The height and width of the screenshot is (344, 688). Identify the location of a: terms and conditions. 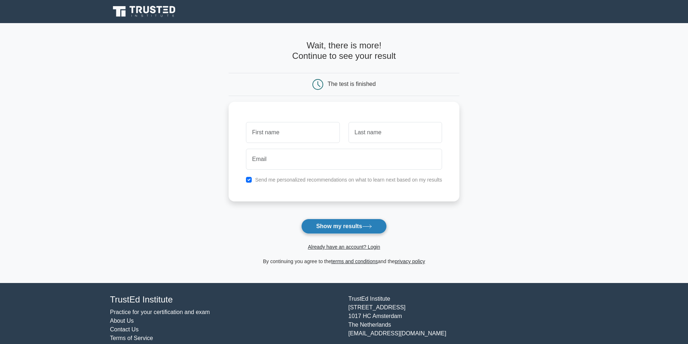
(354, 262).